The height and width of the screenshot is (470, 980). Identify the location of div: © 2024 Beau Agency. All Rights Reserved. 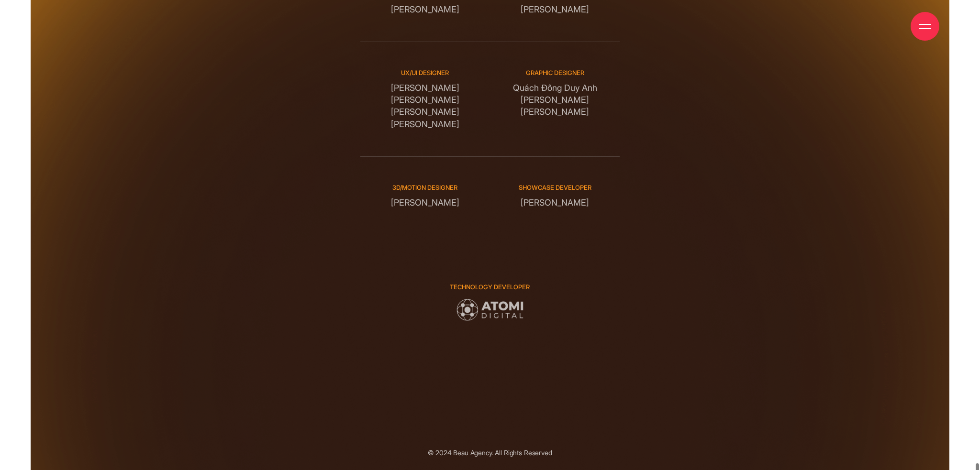
(490, 453).